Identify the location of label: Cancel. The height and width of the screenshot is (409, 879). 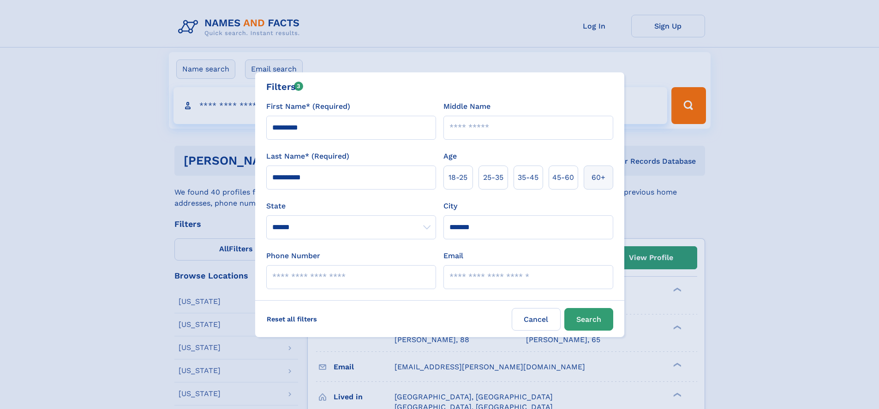
(536, 319).